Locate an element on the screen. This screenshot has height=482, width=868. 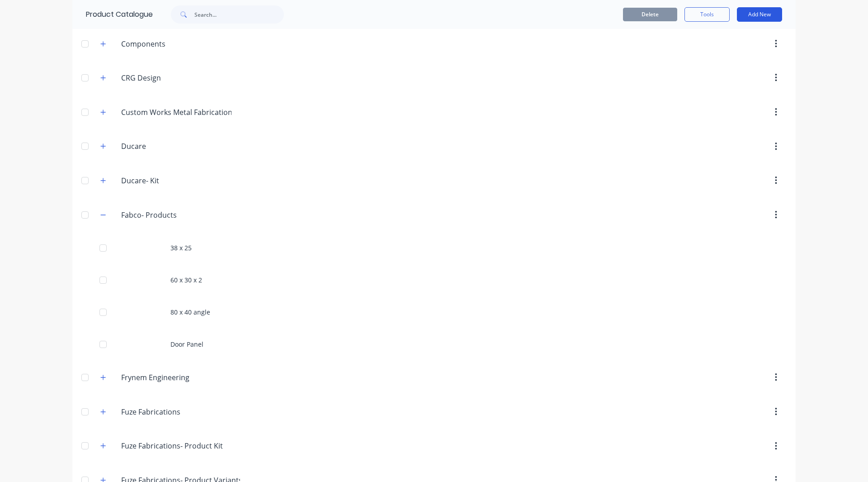
button: Delete is located at coordinates (650, 15).